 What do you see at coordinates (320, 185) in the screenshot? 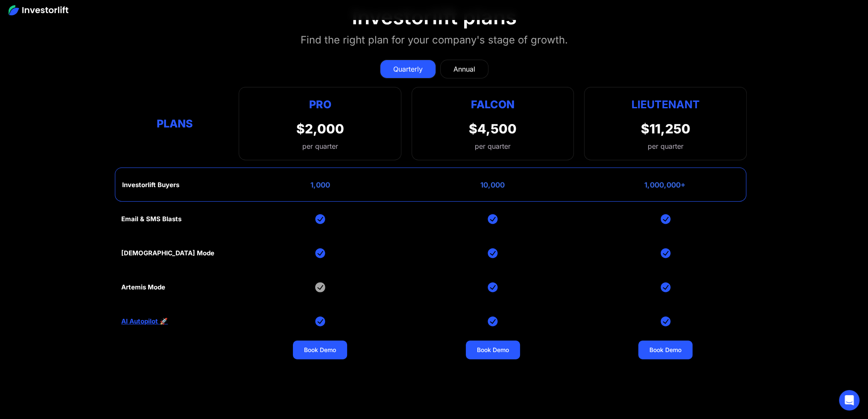
I see `div: 1,000` at bounding box center [320, 185].